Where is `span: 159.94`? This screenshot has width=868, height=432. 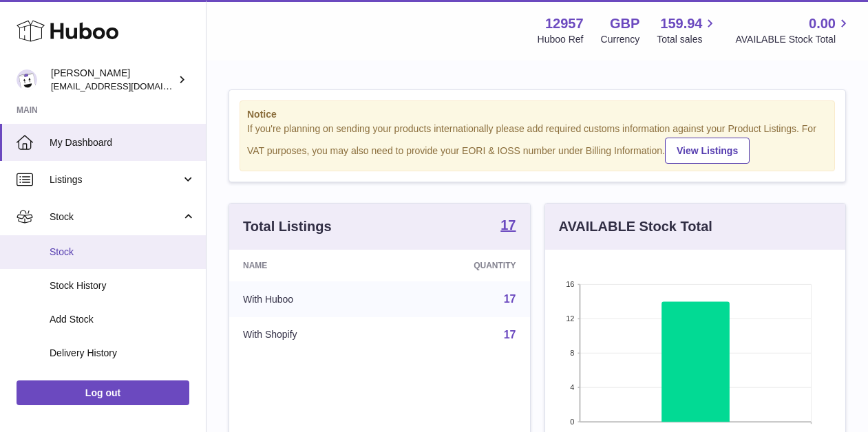 span: 159.94 is located at coordinates (680, 23).